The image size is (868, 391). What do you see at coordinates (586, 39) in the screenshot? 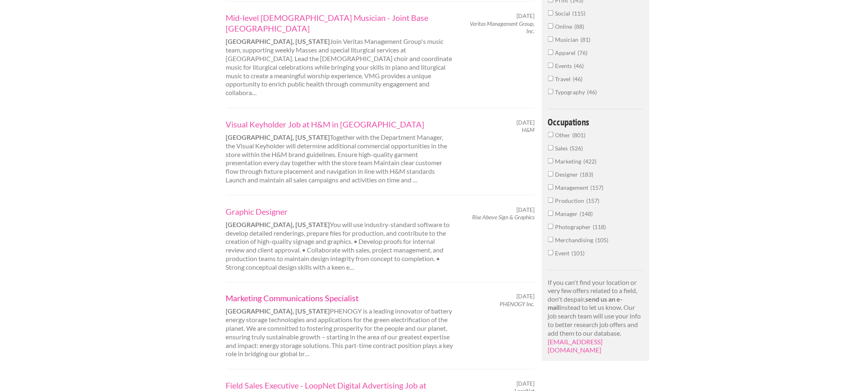
I see `span: 81` at bounding box center [586, 39].